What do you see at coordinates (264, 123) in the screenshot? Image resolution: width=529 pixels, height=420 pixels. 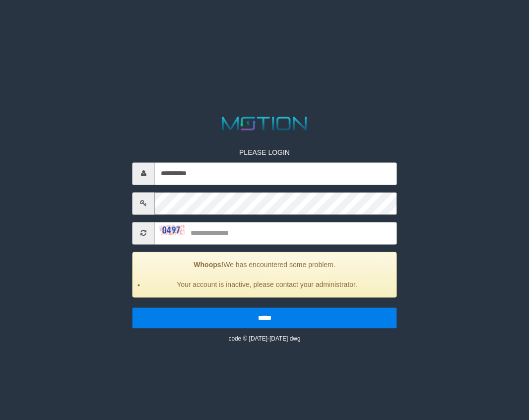 I see `img: MOTION_logo.png` at bounding box center [264, 123].